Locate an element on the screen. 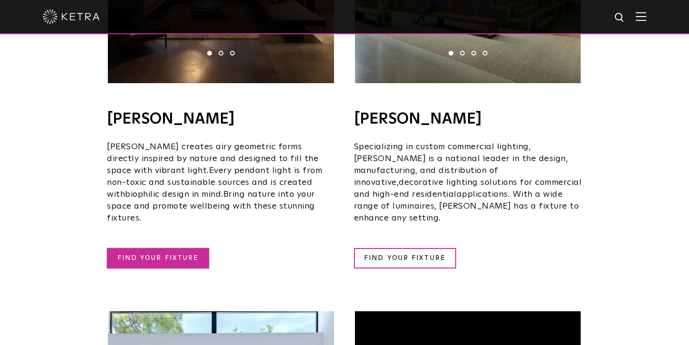 This screenshot has height=345, width=689. img: Hamburger%20Nav.svg is located at coordinates (641, 16).